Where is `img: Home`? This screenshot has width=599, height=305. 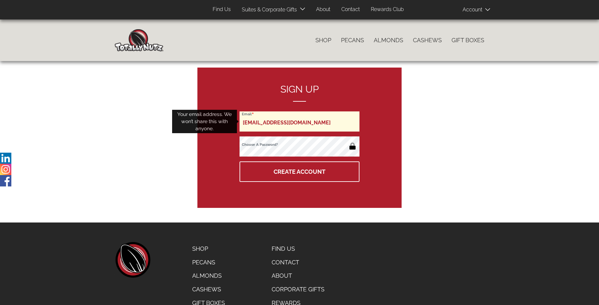
img: Home is located at coordinates (139, 40).